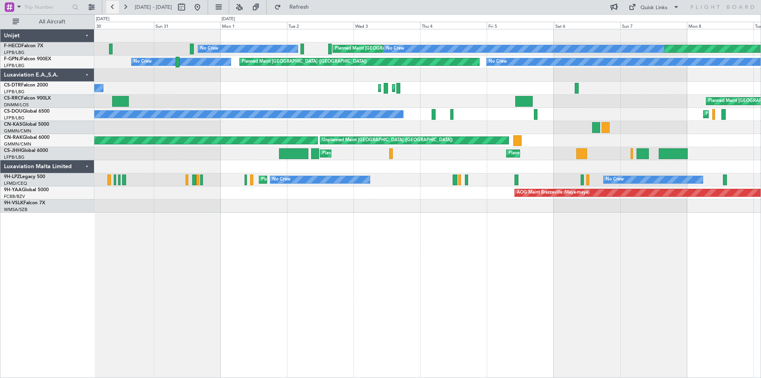  I want to click on span: Refresh, so click(299, 7).